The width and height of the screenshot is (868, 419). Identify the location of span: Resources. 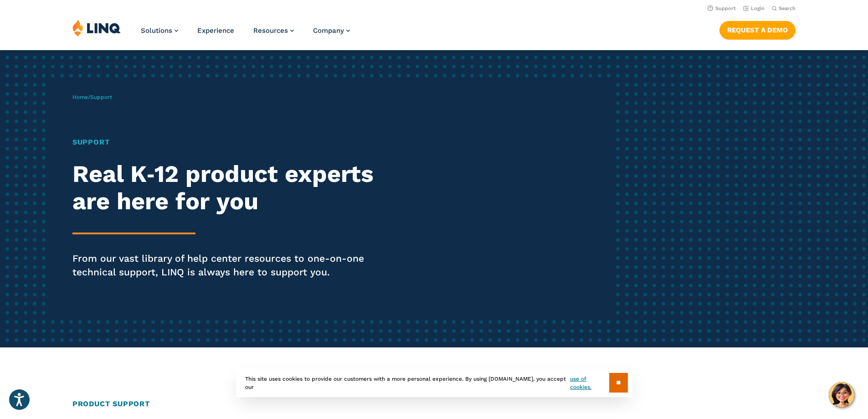
(271, 31).